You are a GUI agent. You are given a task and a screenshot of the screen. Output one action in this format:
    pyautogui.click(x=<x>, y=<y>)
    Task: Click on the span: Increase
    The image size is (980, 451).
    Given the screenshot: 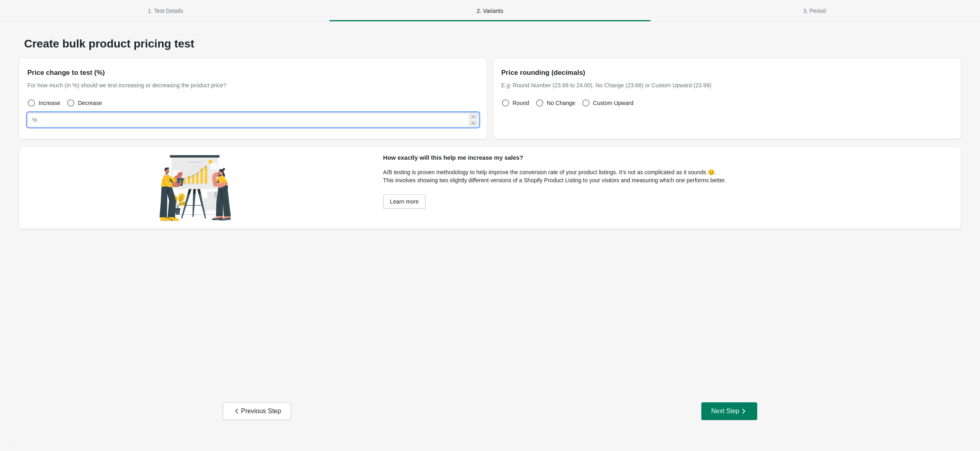 What is the action you would take?
    pyautogui.click(x=50, y=103)
    